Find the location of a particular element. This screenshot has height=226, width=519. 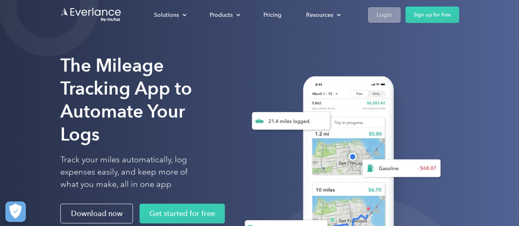

div: Login is located at coordinates (384, 15).